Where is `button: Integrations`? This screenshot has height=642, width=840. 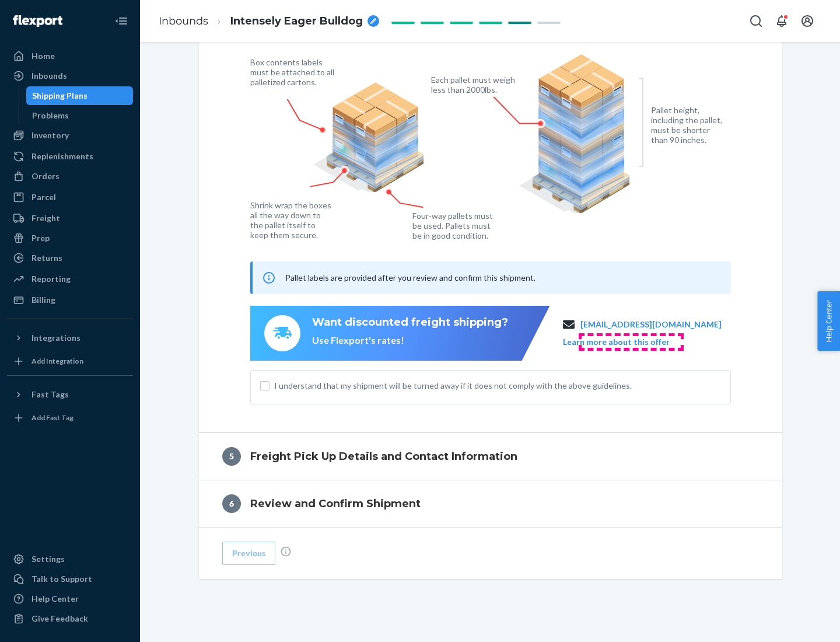
button: Integrations is located at coordinates (70, 338).